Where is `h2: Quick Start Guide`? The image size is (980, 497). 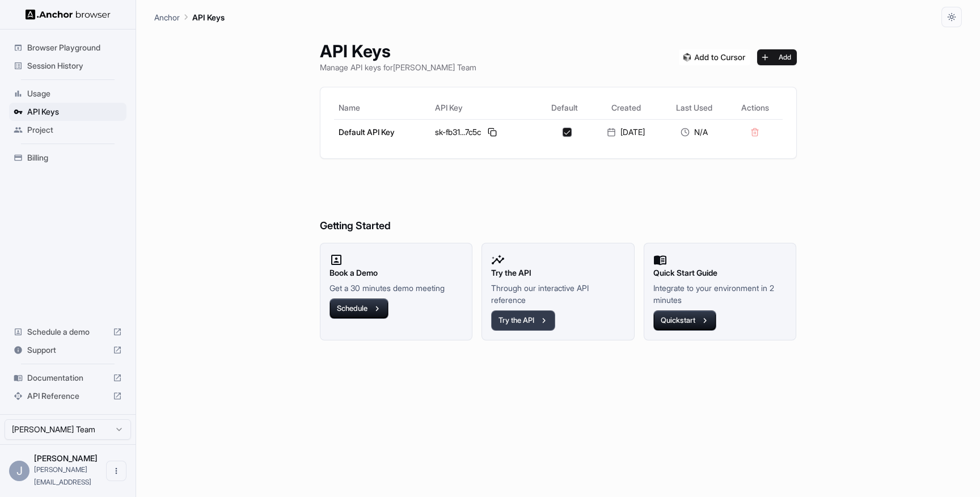
h2: Quick Start Guide is located at coordinates (720, 273).